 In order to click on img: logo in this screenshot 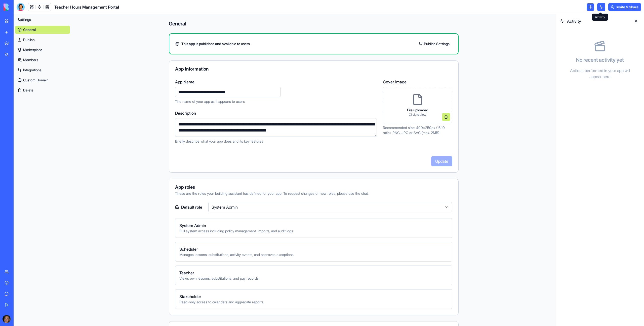, I will do `click(19, 7)`.